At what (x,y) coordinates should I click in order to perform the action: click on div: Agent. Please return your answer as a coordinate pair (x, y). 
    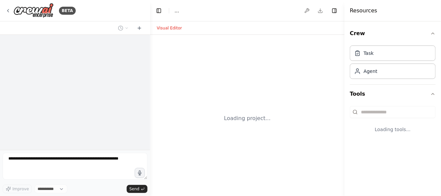
    Looking at the image, I should click on (370, 71).